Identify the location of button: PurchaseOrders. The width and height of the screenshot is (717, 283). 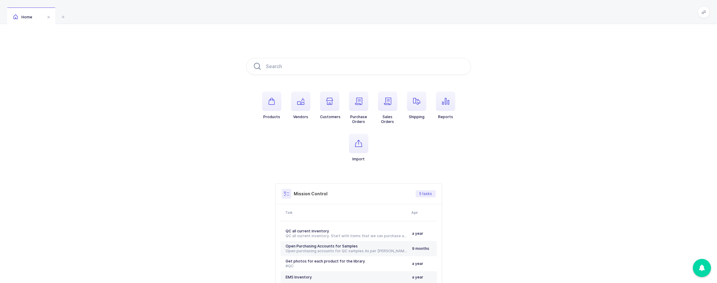
(358, 108).